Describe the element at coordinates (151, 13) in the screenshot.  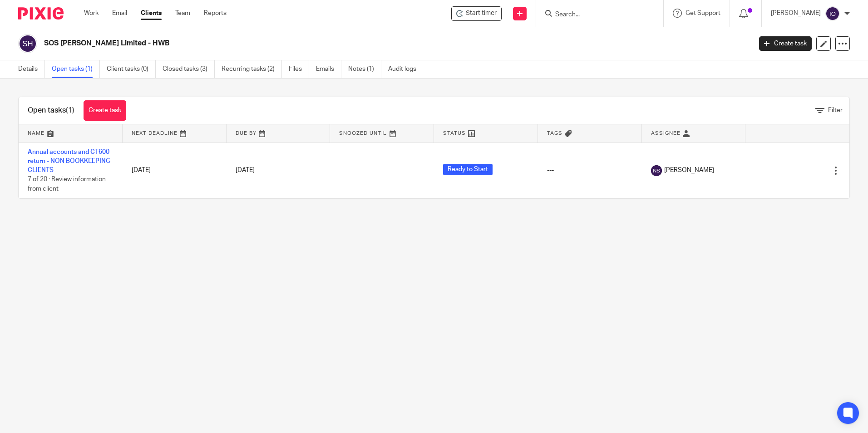
I see `a: Clients` at that location.